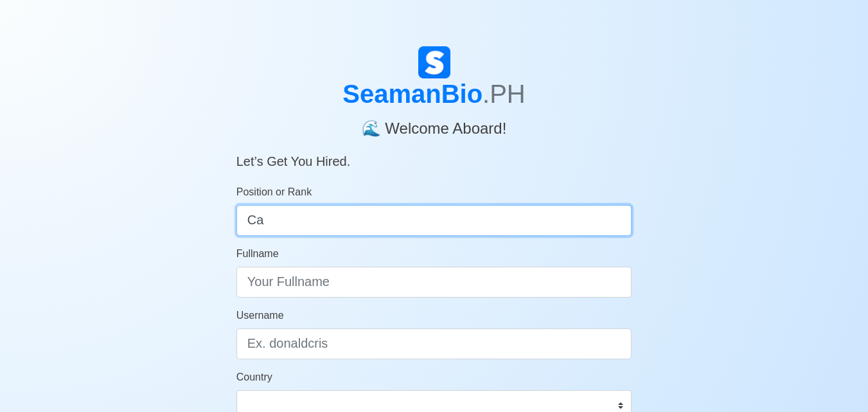  What do you see at coordinates (434, 63) in the screenshot?
I see `img: Logo` at bounding box center [434, 63].